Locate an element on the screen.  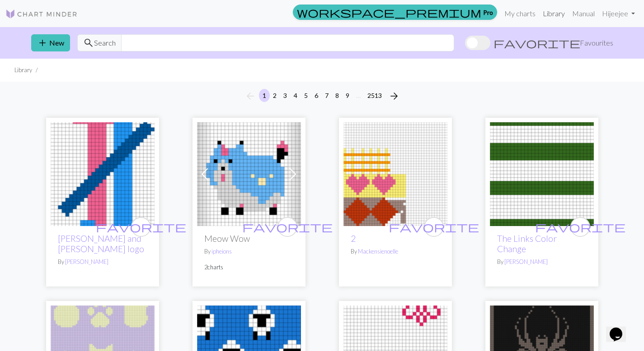
span: Search is located at coordinates (105, 43).